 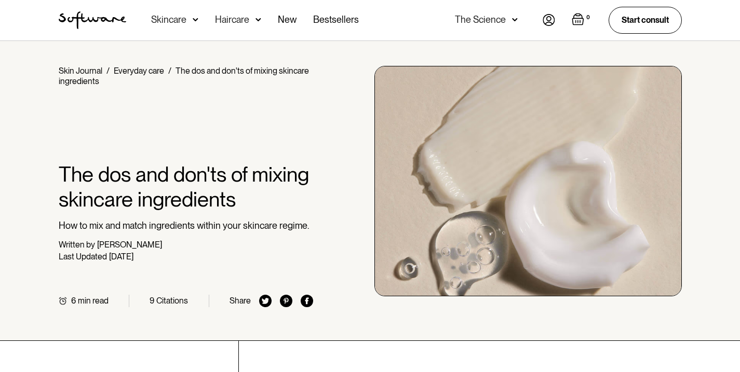 I want to click on img: twitter icon, so click(x=265, y=301).